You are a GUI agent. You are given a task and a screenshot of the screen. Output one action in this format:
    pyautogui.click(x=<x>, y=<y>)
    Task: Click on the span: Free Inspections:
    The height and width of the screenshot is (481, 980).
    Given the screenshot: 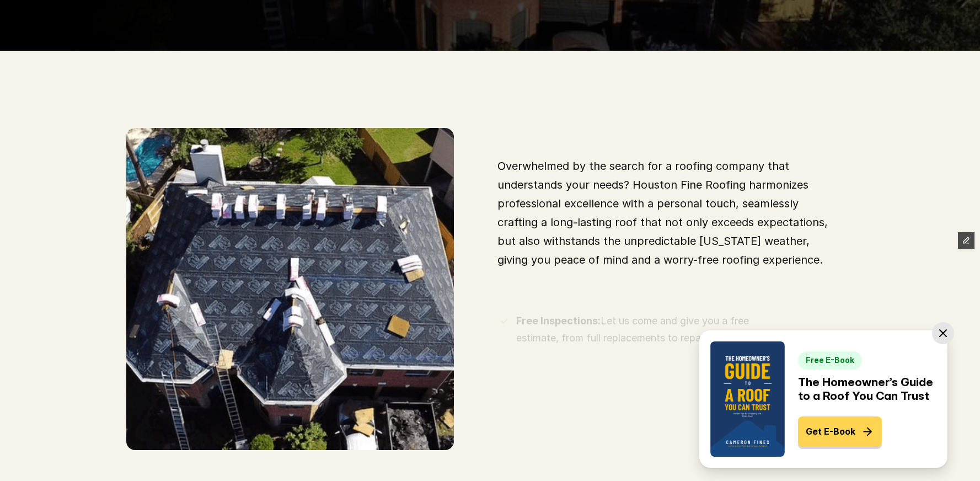 What is the action you would take?
    pyautogui.click(x=558, y=321)
    